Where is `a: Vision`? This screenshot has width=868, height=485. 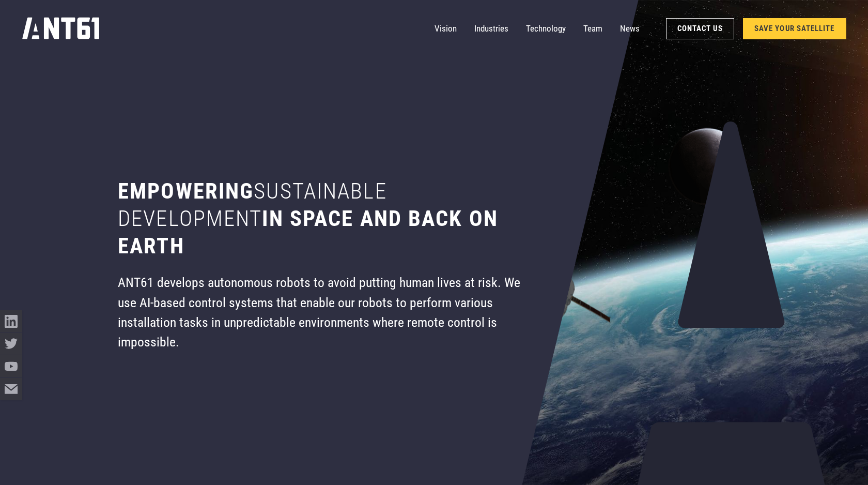 a: Vision is located at coordinates (445, 29).